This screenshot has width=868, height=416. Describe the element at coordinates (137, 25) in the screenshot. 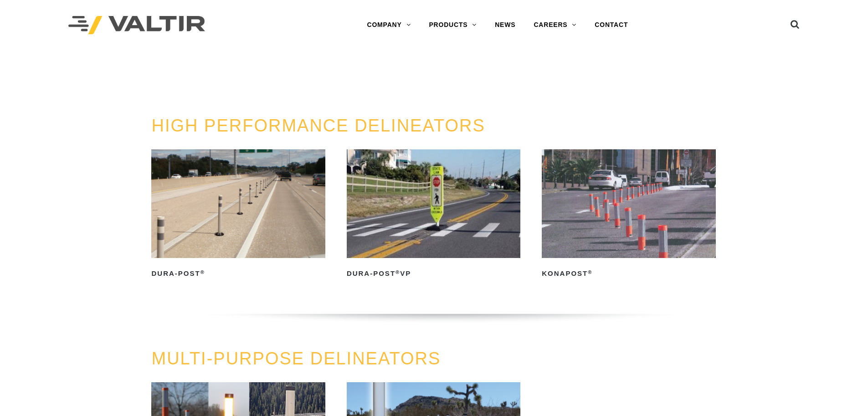

I see `img: Valtir` at that location.